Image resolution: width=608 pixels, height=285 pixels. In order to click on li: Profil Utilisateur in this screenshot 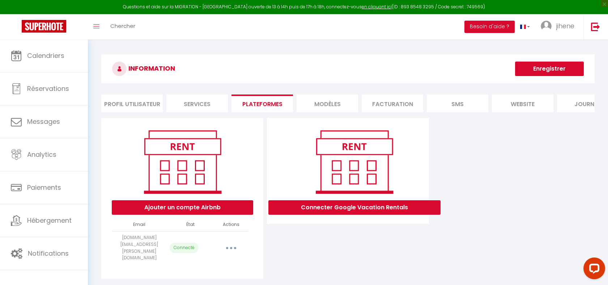, I will do `click(132, 103)`.